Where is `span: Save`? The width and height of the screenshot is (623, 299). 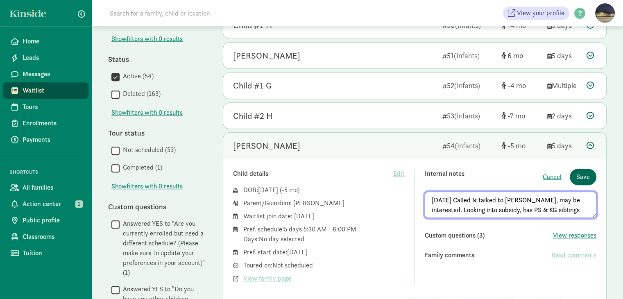 span: Save is located at coordinates (583, 177).